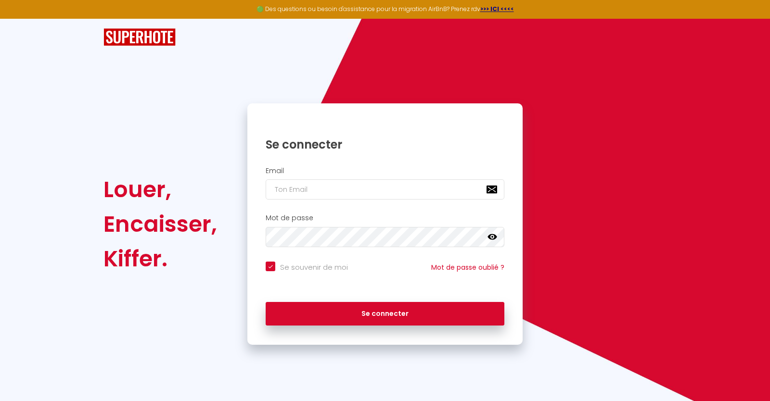 The height and width of the screenshot is (401, 770). What do you see at coordinates (497, 9) in the screenshot?
I see `a: >>> ICI <<<<` at bounding box center [497, 9].